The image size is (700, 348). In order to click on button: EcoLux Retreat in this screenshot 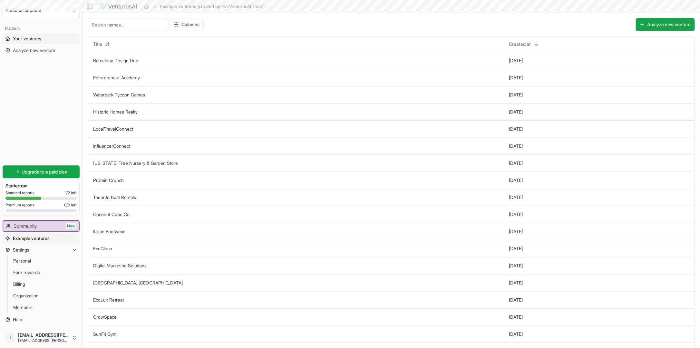, I will do `click(108, 300)`.